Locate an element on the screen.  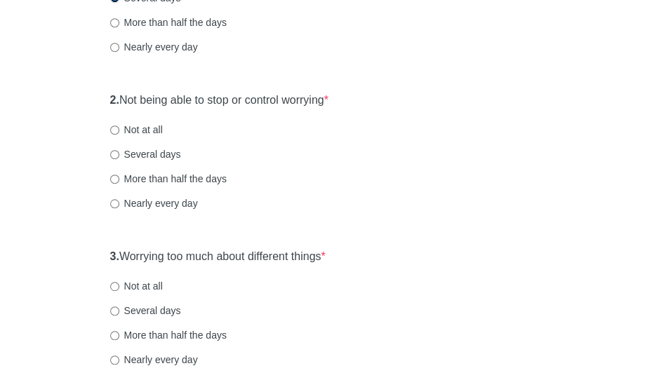
strong: 2. is located at coordinates (114, 100).